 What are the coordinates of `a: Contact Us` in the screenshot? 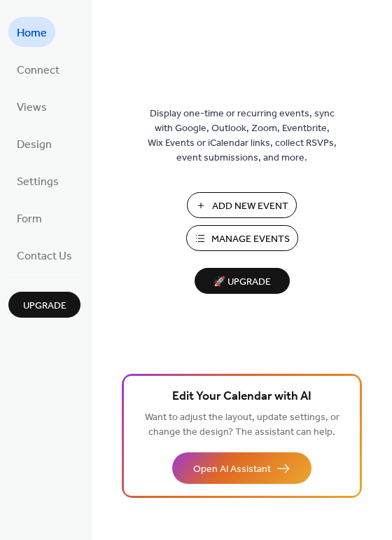 It's located at (44, 254).